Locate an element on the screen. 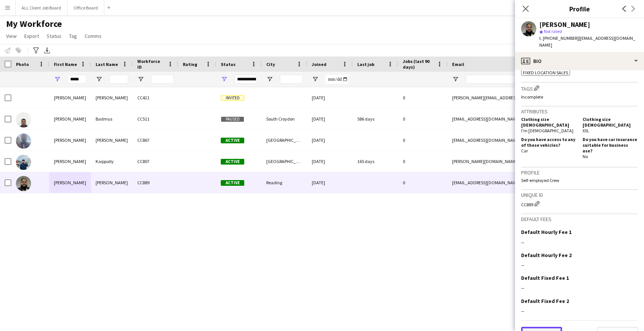  h3: Tags is located at coordinates (580, 88).